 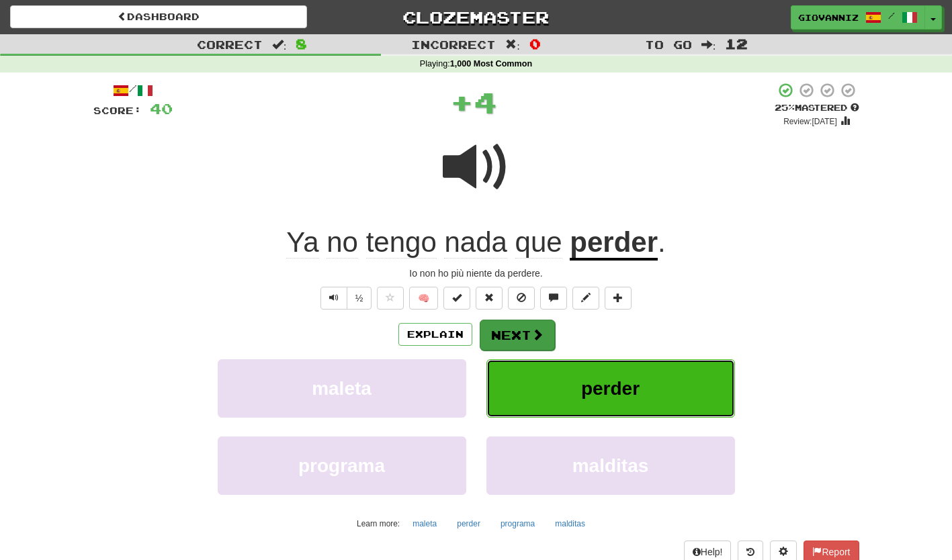 What do you see at coordinates (359, 298) in the screenshot?
I see `button: ½` at bounding box center [359, 298].